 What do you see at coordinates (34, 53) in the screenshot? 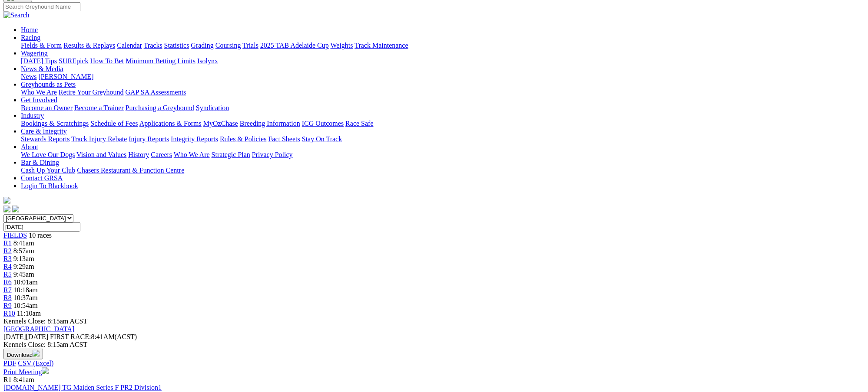
I see `a: Wagering` at bounding box center [34, 53].